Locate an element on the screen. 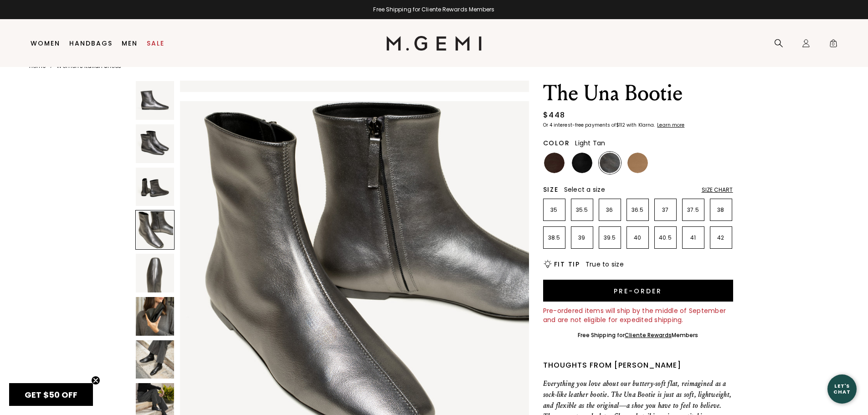 This screenshot has width=868, height=415. a: Men is located at coordinates (129, 44).